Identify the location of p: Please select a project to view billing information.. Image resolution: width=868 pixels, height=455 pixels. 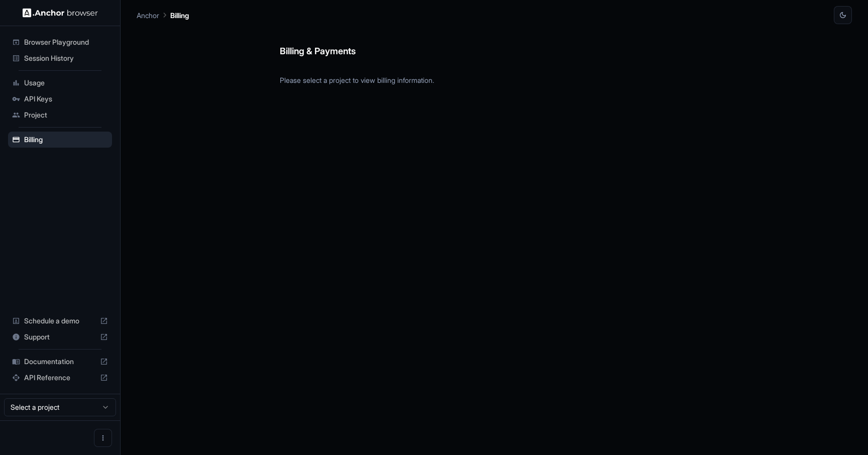
(494, 76).